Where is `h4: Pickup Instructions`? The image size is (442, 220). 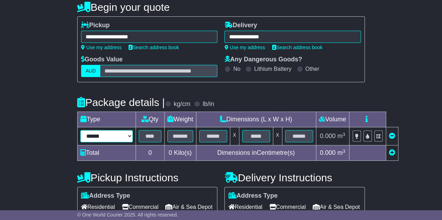
h4: Pickup Instructions is located at coordinates (147, 178).